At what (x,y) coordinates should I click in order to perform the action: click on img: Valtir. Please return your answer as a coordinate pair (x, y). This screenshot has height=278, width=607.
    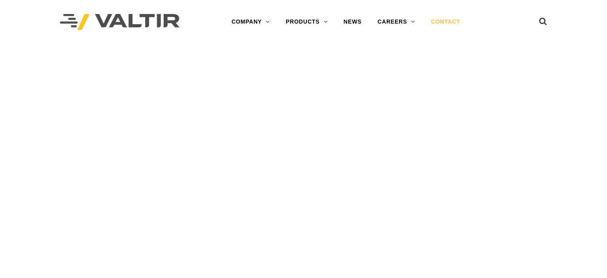
    Looking at the image, I should click on (120, 22).